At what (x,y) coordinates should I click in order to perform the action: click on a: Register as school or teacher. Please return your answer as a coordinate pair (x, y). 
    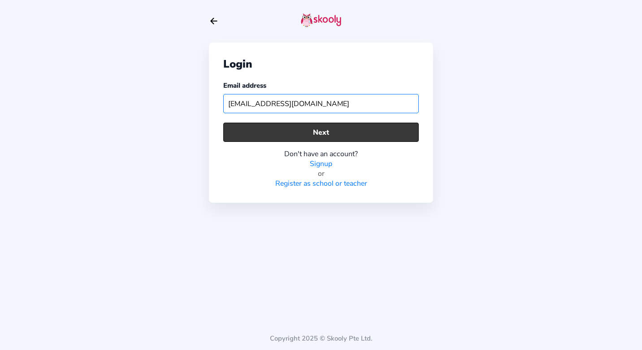
    Looking at the image, I should click on (321, 184).